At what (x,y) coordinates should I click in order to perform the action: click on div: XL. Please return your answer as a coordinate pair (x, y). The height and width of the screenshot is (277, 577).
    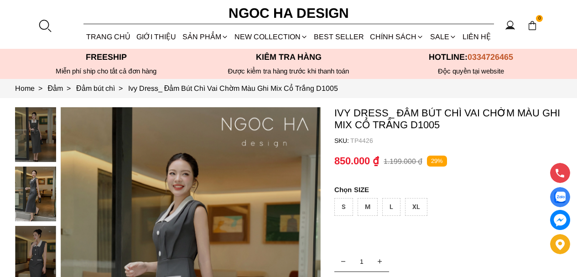
    Looking at the image, I should click on (416, 207).